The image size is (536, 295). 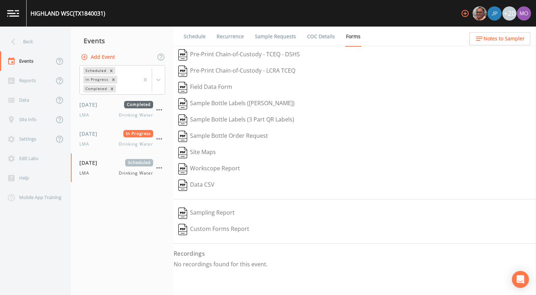 What do you see at coordinates (111, 71) in the screenshot?
I see `div: Remove Scheduled` at bounding box center [111, 71].